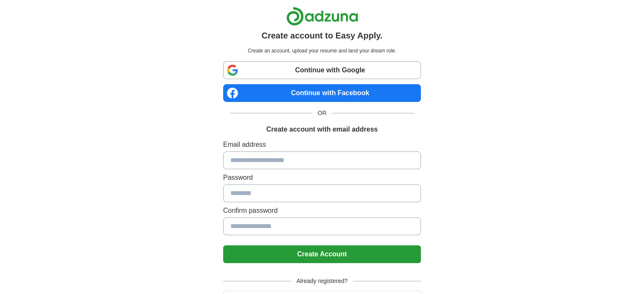 The width and height of the screenshot is (644, 294). Describe the element at coordinates (322, 211) in the screenshot. I see `label: Confirm password` at that location.